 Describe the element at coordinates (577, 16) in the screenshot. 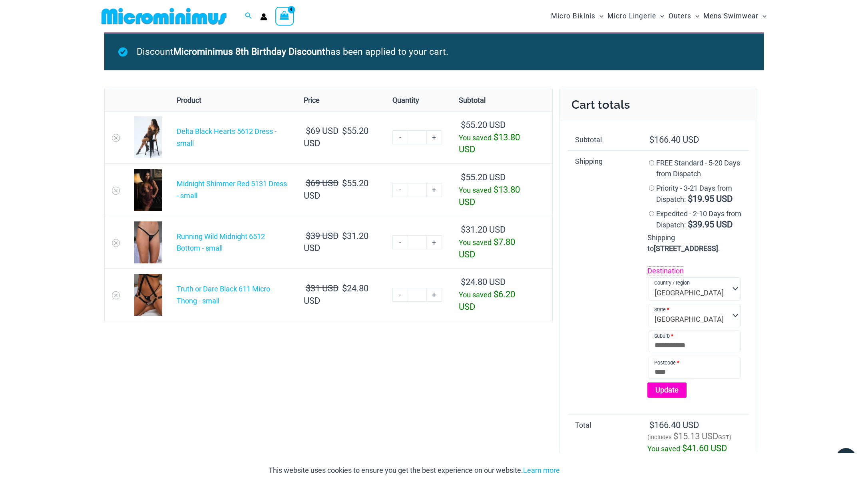

I see `a: Micro BikinisMenu ToggleMenu Toggle` at that location.